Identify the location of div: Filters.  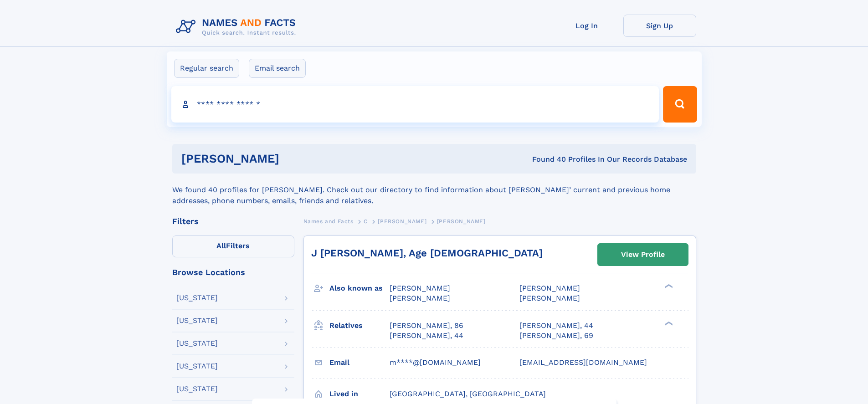
(233, 222).